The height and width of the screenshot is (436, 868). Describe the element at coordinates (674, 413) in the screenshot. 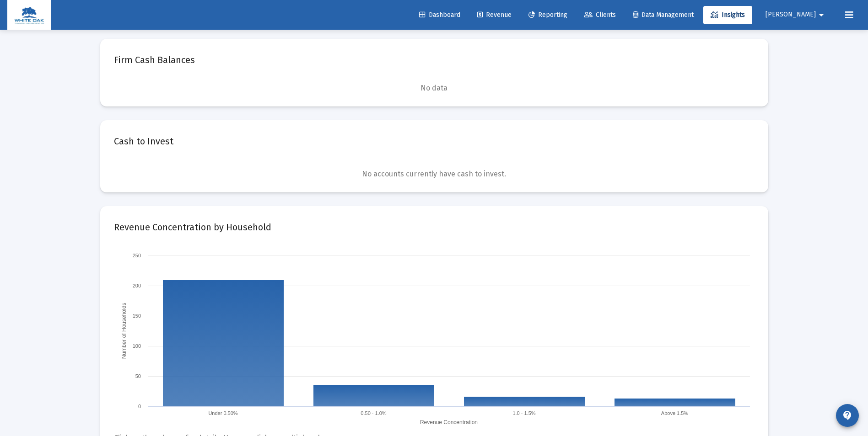

I see `text: Above 1.5%` at that location.